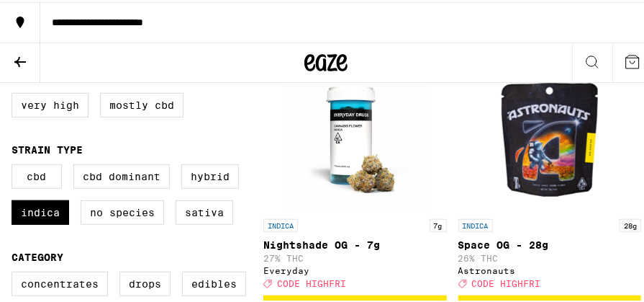 Image resolution: width=644 pixels, height=302 pixels. What do you see at coordinates (630, 223) in the screenshot?
I see `p: 28g` at bounding box center [630, 223].